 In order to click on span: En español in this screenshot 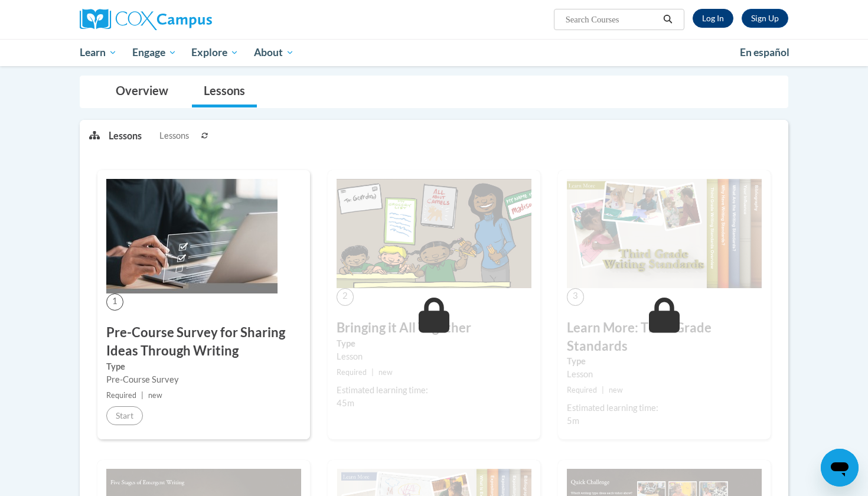, I will do `click(765, 52)`.